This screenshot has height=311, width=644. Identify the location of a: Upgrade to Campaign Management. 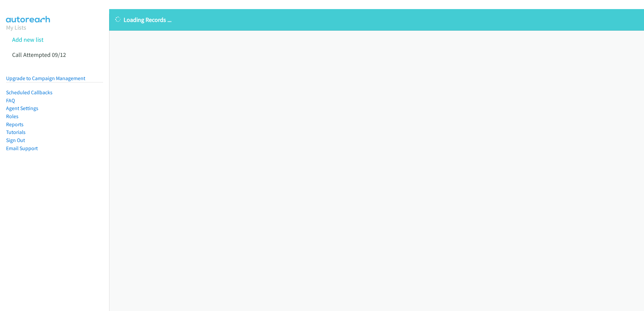
(45, 78).